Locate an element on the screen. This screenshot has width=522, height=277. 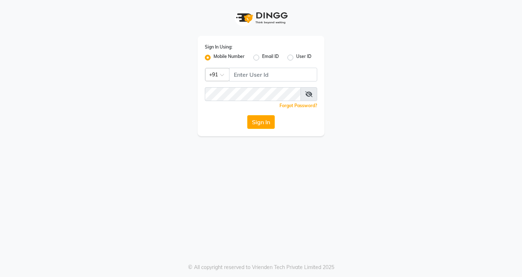
a: Forgot Password? is located at coordinates (298, 106).